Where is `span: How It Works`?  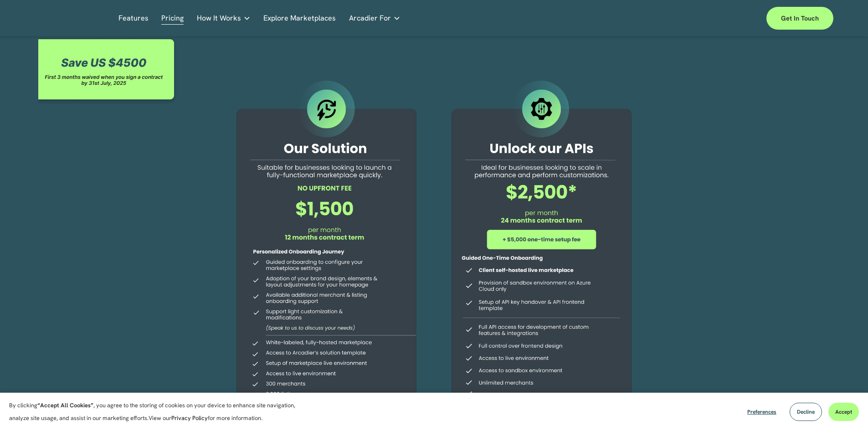
span: How It Works is located at coordinates (219, 18).